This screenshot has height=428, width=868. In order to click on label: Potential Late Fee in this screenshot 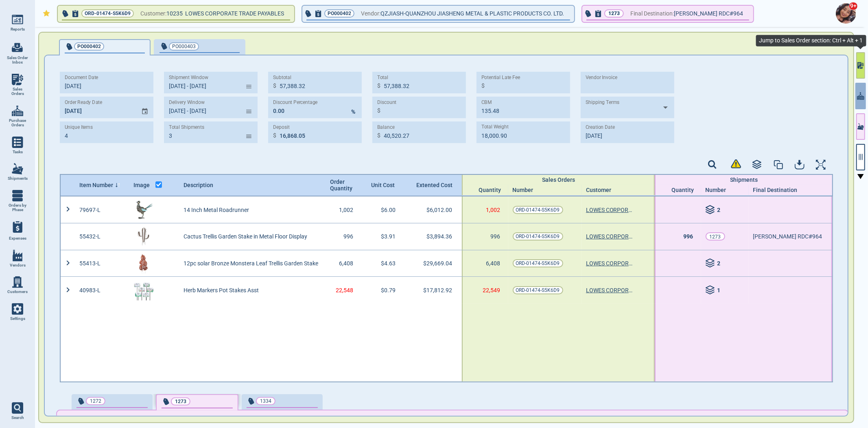, I will do `click(501, 77)`.